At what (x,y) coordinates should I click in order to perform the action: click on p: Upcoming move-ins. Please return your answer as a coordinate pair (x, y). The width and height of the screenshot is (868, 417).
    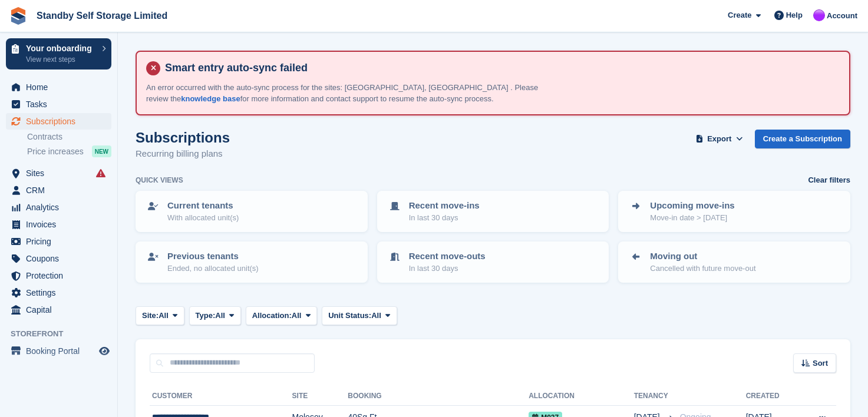
    Looking at the image, I should click on (691, 205).